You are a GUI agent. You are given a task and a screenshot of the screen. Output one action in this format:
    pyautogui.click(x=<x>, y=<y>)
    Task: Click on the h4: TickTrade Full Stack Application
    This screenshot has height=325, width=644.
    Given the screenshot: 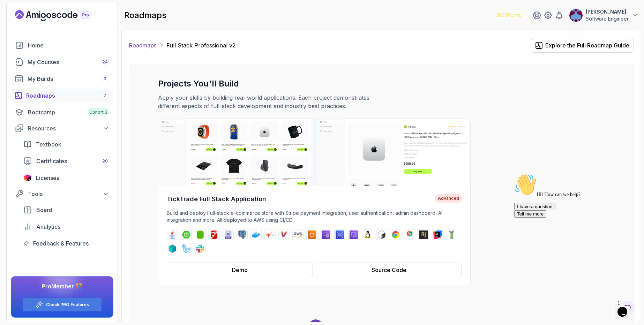 What is the action you would take?
    pyautogui.click(x=216, y=199)
    